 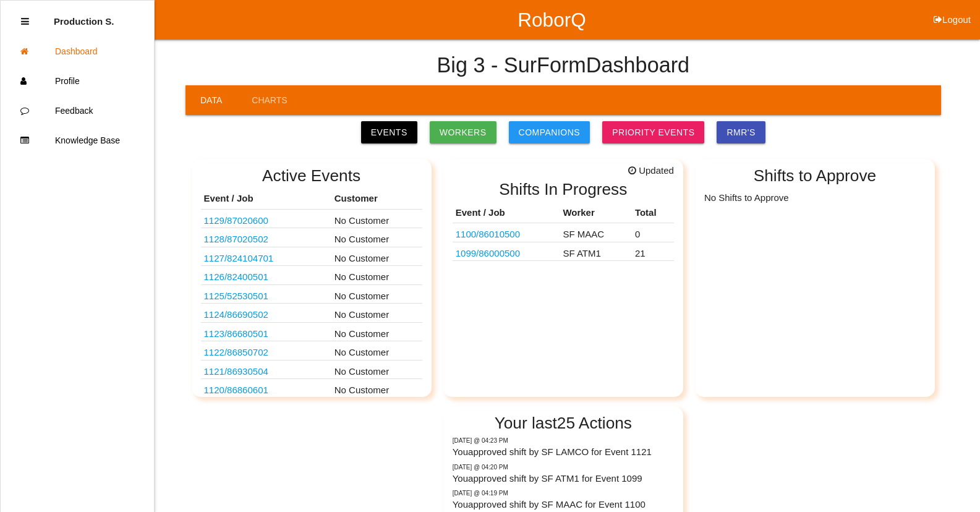 What do you see at coordinates (487, 253) in the screenshot?
I see `a: 1099/86000500` at bounding box center [487, 253].